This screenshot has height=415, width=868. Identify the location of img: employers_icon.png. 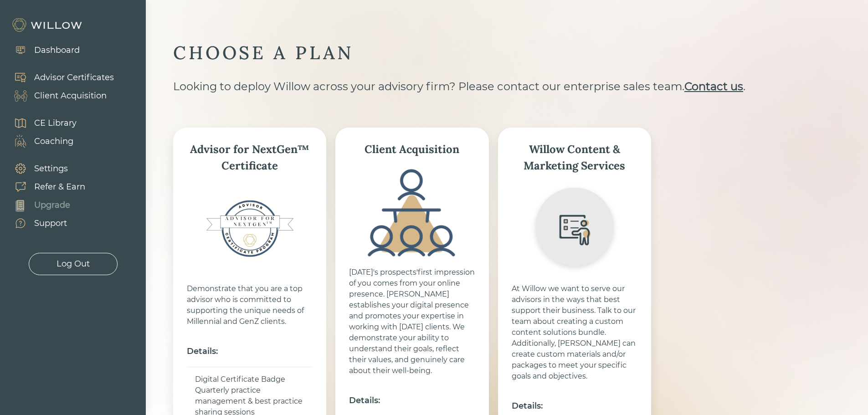
(412, 212).